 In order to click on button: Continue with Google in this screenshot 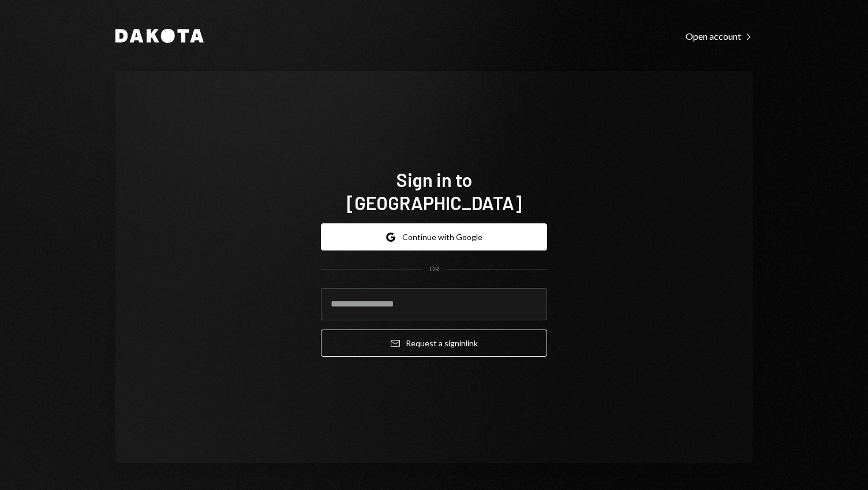, I will do `click(434, 237)`.